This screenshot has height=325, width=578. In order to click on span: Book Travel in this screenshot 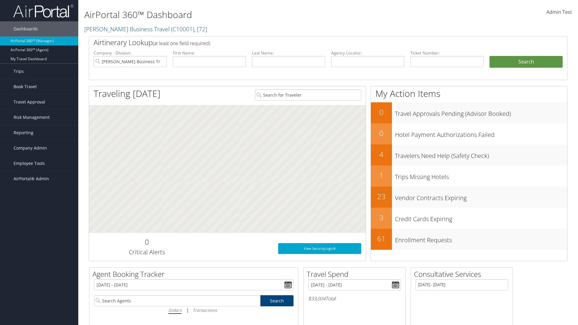, I will do `click(25, 87)`.